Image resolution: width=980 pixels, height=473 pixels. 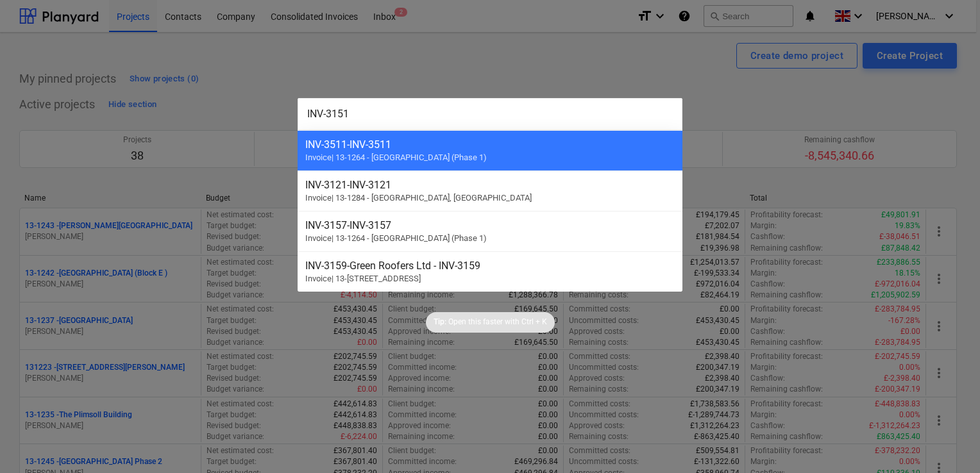 What do you see at coordinates (483, 322) in the screenshot?
I see `p: Open this faster with` at bounding box center [483, 322].